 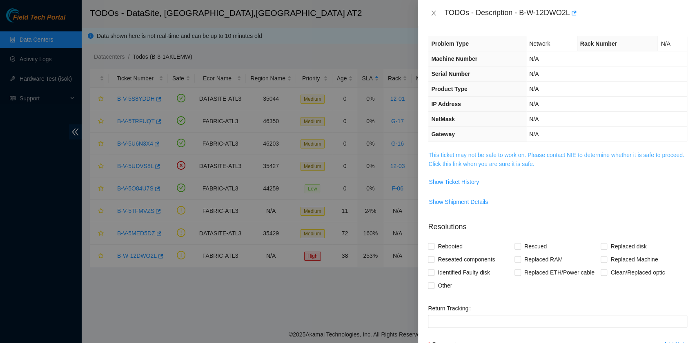 What do you see at coordinates (539, 44) in the screenshot?
I see `span: Network` at bounding box center [539, 44].